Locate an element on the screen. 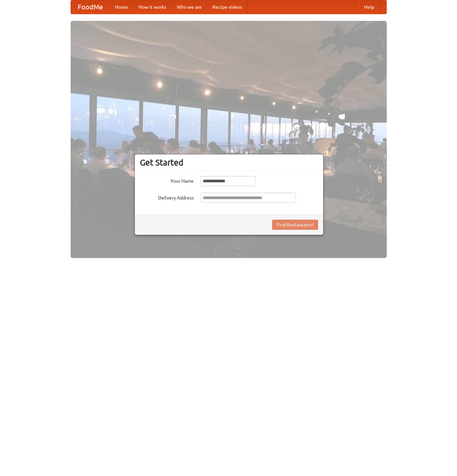 This screenshot has width=457, height=476. a: Home is located at coordinates (122, 7).